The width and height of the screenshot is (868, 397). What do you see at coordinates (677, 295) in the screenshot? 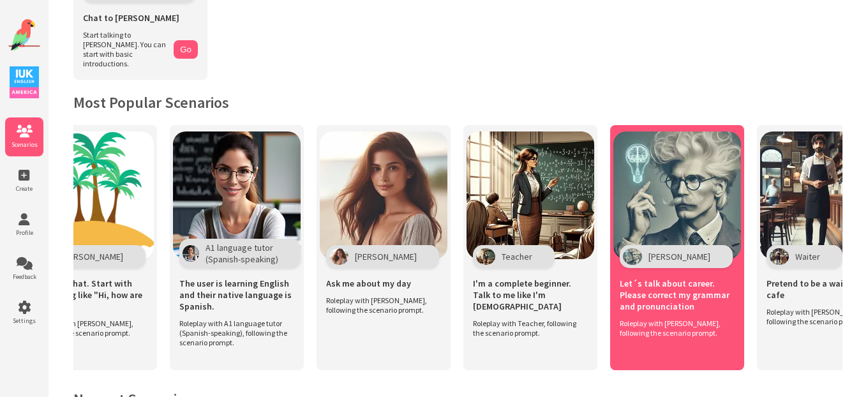
I see `span: Let´s talk about career. Please correct my grammar and pronunciation` at bounding box center [677, 295].